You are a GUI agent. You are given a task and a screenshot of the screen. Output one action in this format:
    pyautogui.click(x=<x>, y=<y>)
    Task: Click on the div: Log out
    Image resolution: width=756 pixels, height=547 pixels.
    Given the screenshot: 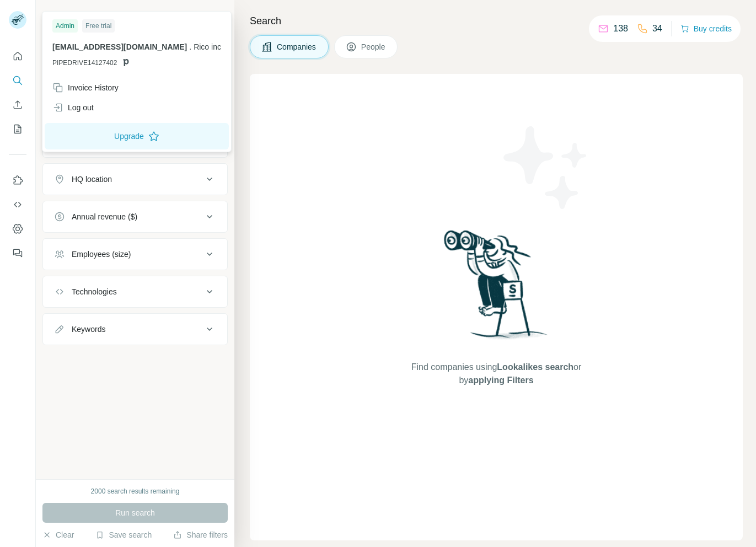 What is the action you would take?
    pyautogui.click(x=73, y=107)
    